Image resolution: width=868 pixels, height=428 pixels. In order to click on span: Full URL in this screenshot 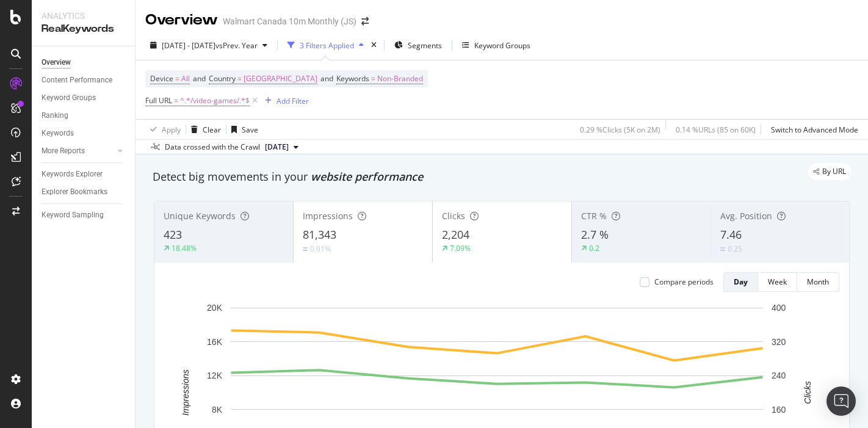, I will do `click(159, 100)`.